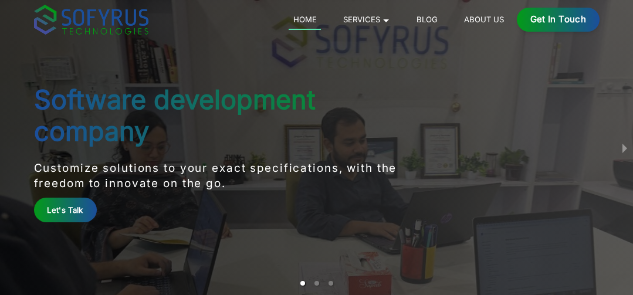 The image size is (633, 295). Describe the element at coordinates (91, 19) in the screenshot. I see `img: sofyrus` at that location.